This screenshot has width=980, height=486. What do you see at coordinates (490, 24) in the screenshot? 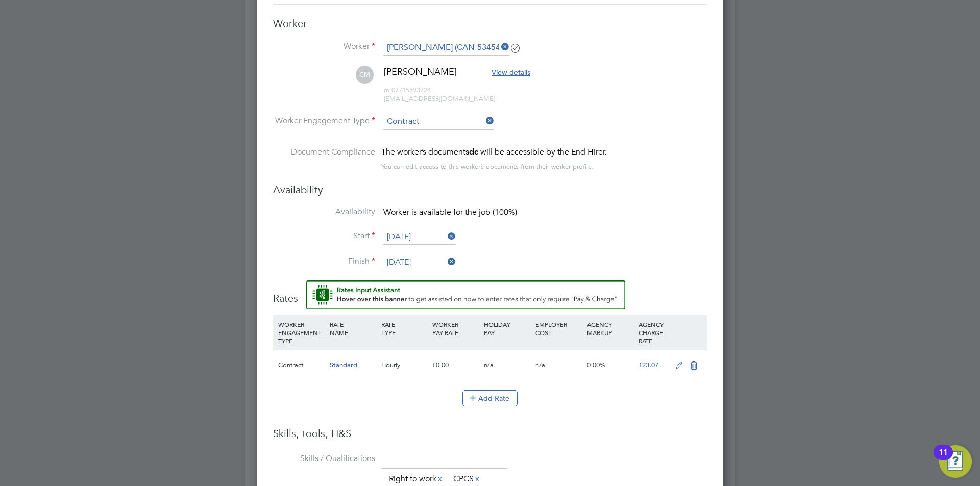
I see `h3: Worker` at bounding box center [490, 24].